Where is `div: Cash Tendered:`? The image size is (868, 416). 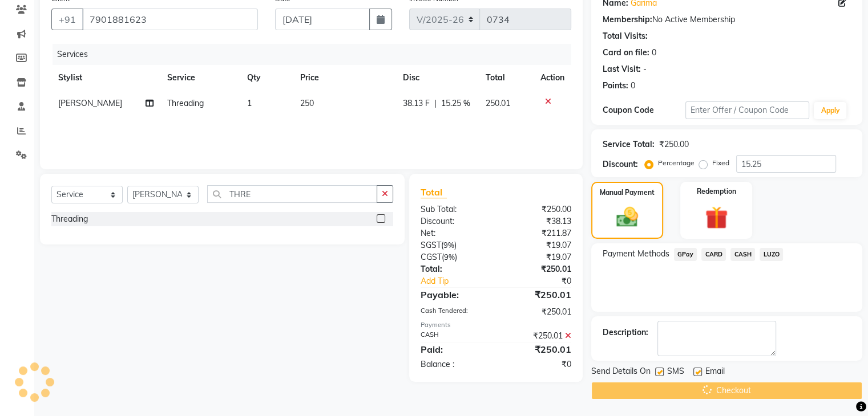 div: Cash Tendered: is located at coordinates (454, 311).